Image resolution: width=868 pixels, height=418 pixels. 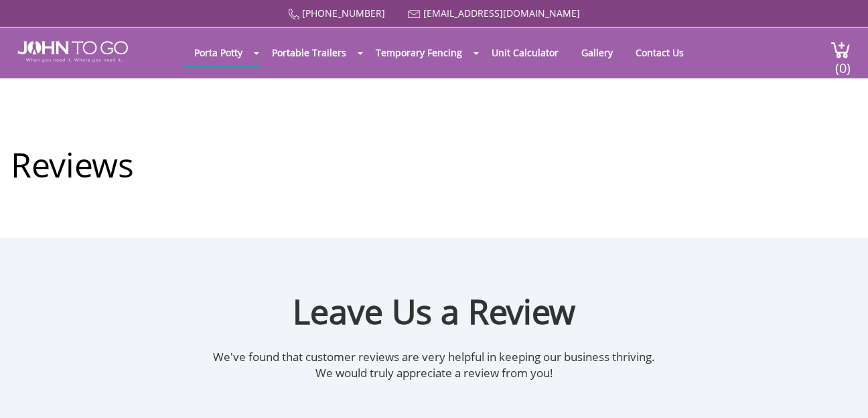 What do you see at coordinates (294, 14) in the screenshot?
I see `img: Call` at bounding box center [294, 14].